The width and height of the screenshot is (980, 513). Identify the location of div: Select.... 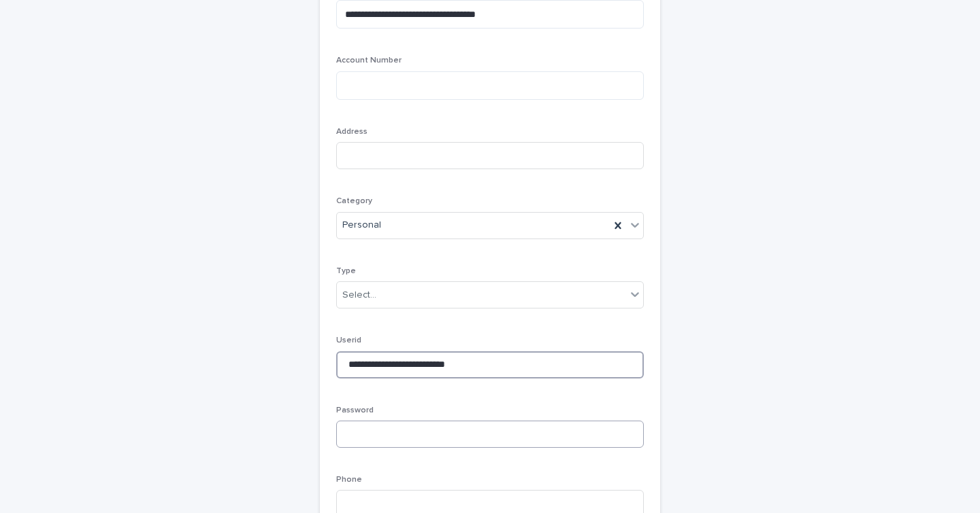
(359, 296).